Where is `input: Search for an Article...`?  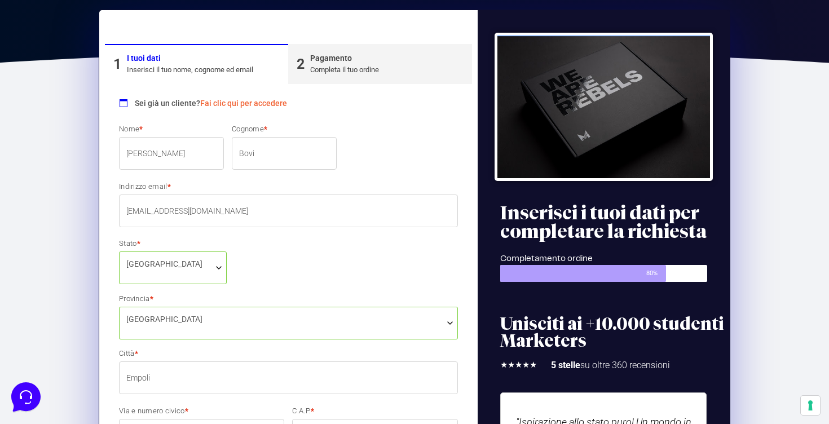
input: Search for an Article... is located at coordinates (105, 188).